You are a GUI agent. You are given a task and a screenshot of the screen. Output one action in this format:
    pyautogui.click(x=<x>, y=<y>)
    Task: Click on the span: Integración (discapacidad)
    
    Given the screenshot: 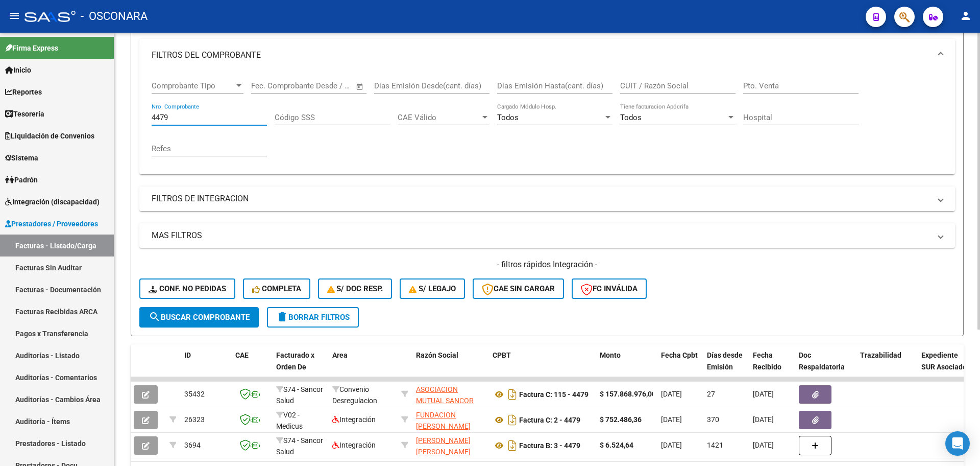 What is the action you would take?
    pyautogui.click(x=52, y=202)
    